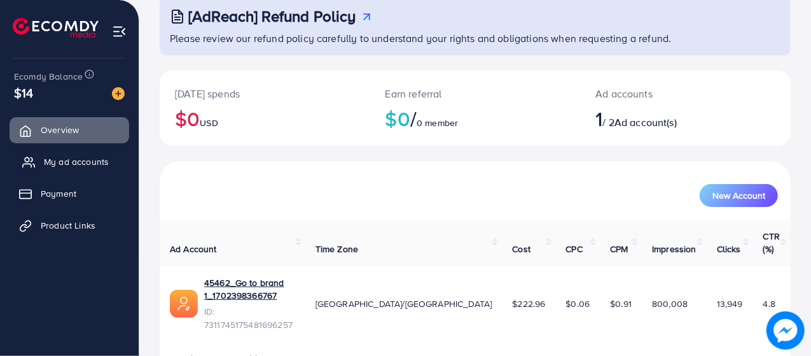 The height and width of the screenshot is (356, 811). I want to click on h2: / 2, so click(659, 118).